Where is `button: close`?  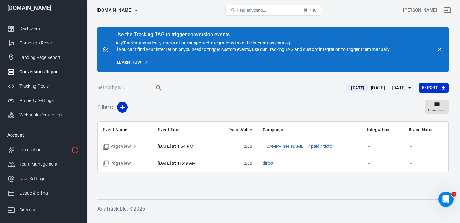 button: close is located at coordinates (439, 50).